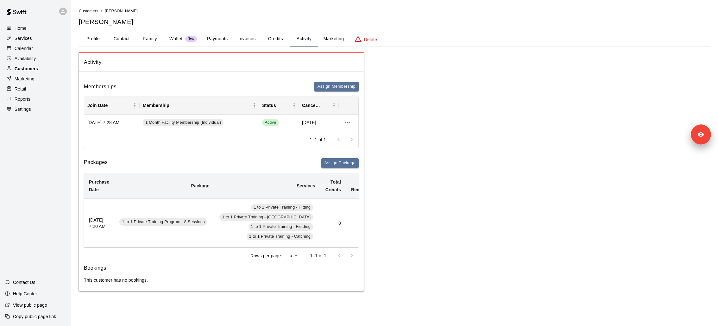  I want to click on p: Retail, so click(20, 89).